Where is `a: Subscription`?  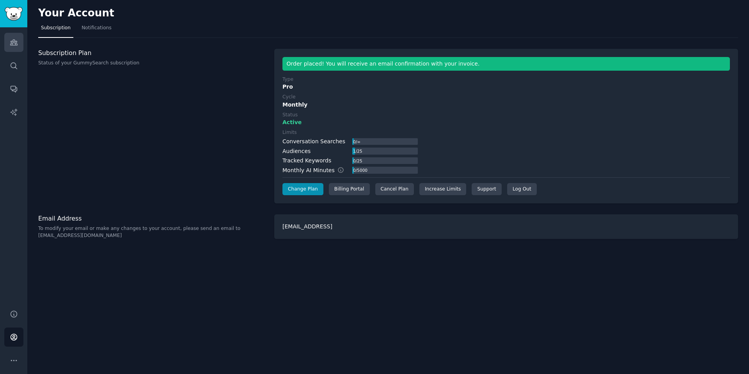
a: Subscription is located at coordinates (56, 30).